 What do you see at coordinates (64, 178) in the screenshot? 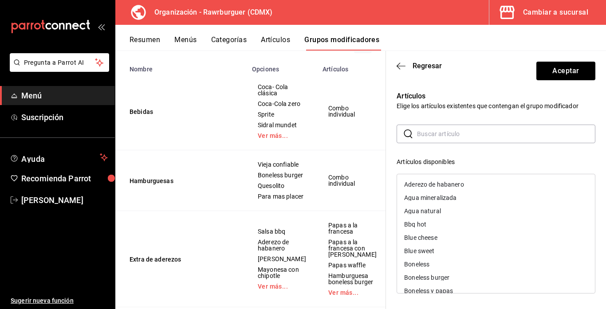
I see `span: Recomienda Parrot` at bounding box center [64, 178].